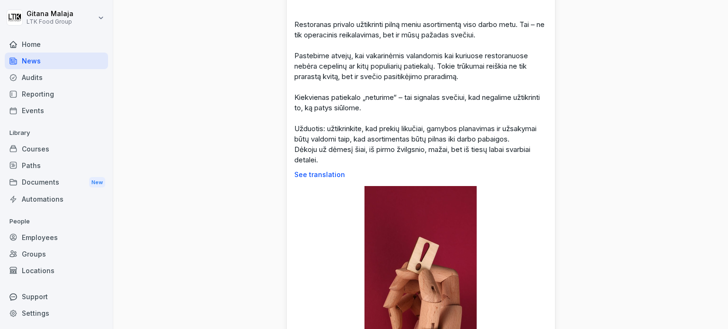  I want to click on a: Locations, so click(56, 271).